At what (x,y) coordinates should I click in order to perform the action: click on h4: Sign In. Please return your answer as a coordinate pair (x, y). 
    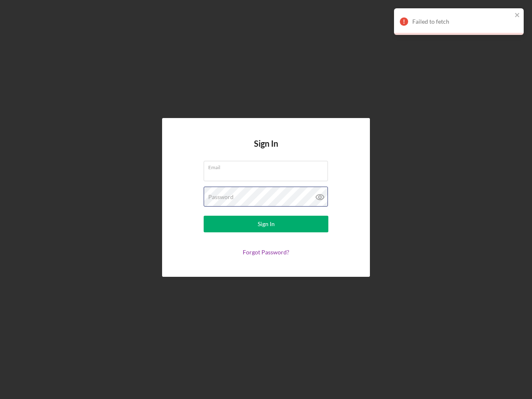
    Looking at the image, I should click on (266, 150).